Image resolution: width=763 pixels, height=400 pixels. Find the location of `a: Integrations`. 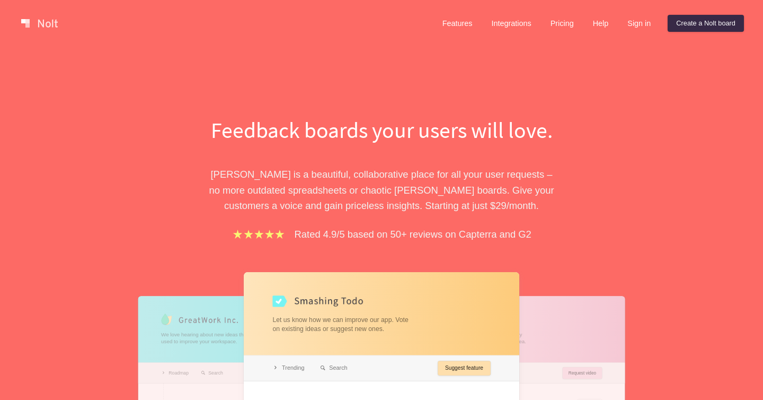

a: Integrations is located at coordinates (511, 23).